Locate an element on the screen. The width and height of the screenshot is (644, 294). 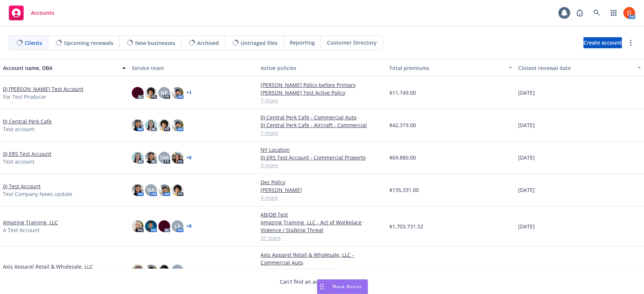
a: Axis Apparel Retail & Wholesale, LLC - Commercial Umbrella is located at coordinates (322, 274).